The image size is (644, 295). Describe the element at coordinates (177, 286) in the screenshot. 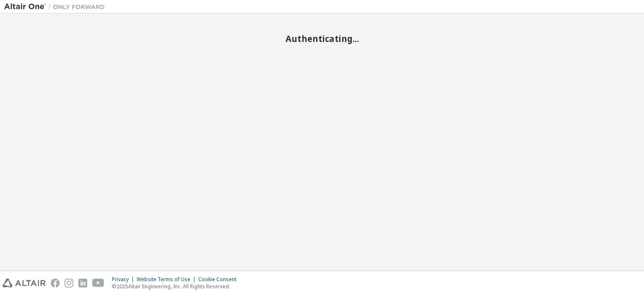

I see `p: © 2025 Altair Engineering, Inc. All Rights Reserved.` at that location.